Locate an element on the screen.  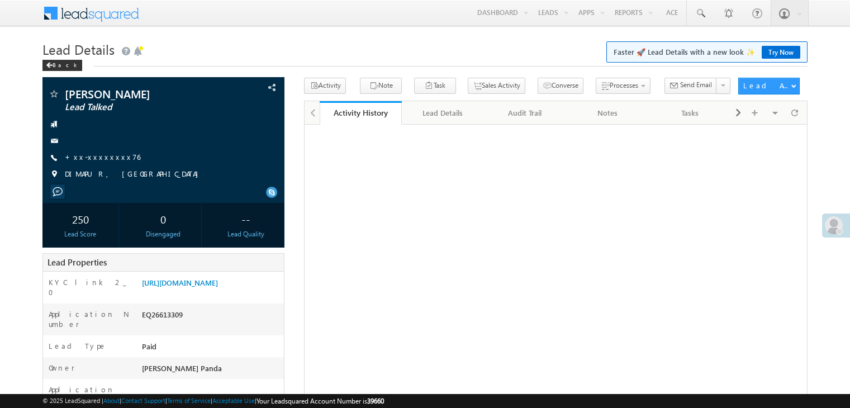
span: Send Email is located at coordinates (695, 85).